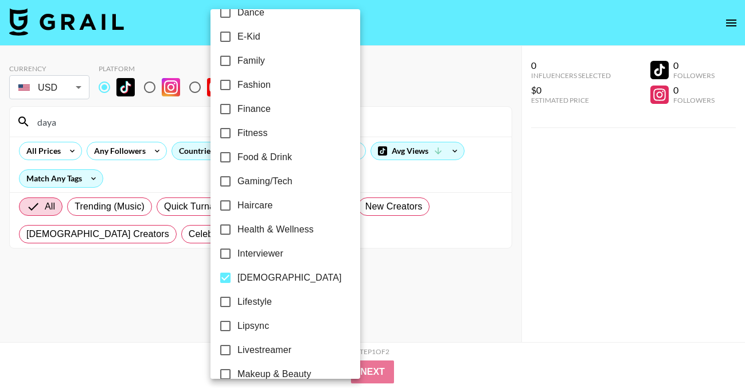 This screenshot has height=388, width=745. Describe the element at coordinates (265, 181) in the screenshot. I see `span: Gaming/Tech` at that location.